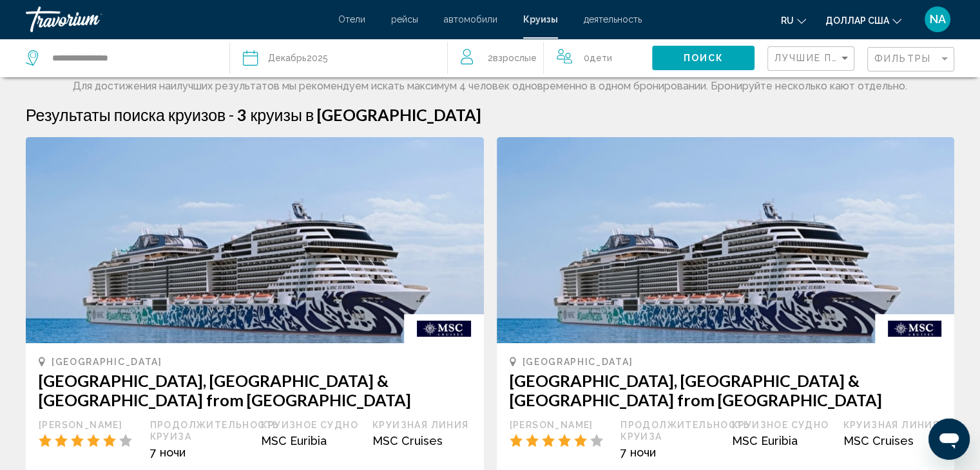 The image size is (980, 470). What do you see at coordinates (541, 20) in the screenshot?
I see `a: Круизы` at bounding box center [541, 20].